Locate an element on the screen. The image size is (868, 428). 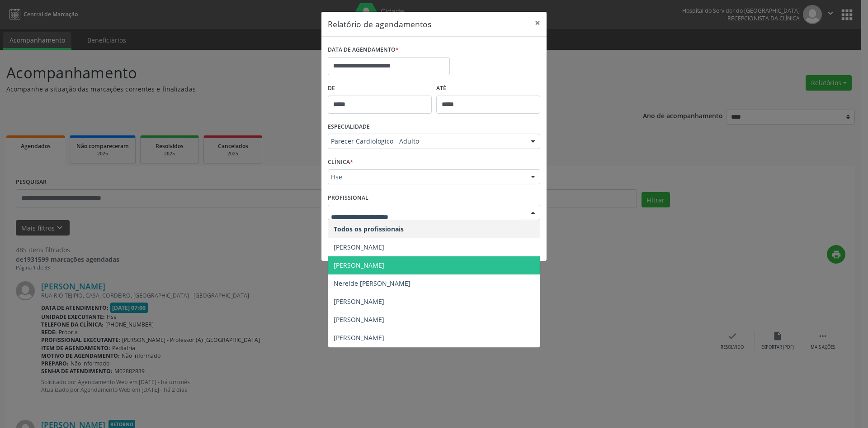
label: CLÍNICA is located at coordinates (341, 162).